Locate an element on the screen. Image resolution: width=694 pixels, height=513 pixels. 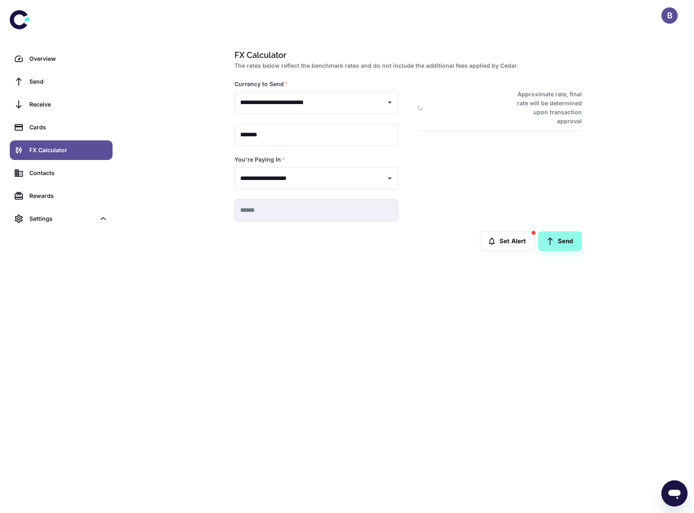
h6: Approximate rate, final rate will be determined upon transaction approval is located at coordinates (545, 108).